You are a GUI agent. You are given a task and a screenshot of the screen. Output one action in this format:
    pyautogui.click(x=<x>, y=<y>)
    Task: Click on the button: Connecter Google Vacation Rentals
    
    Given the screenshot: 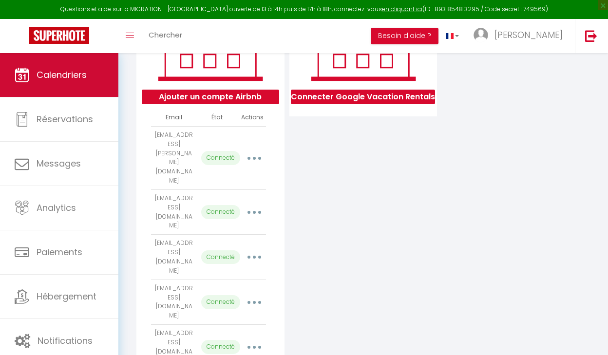 What is the action you would take?
    pyautogui.click(x=363, y=97)
    